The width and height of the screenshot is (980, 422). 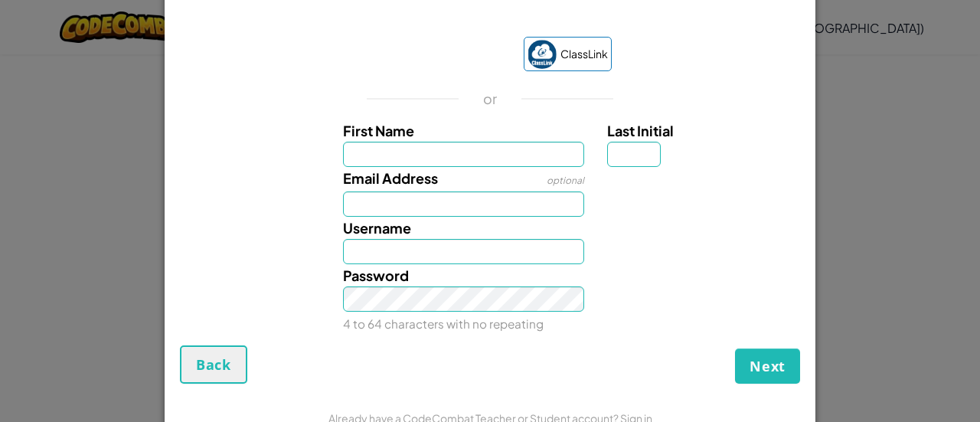 I want to click on button: Back, so click(x=214, y=364).